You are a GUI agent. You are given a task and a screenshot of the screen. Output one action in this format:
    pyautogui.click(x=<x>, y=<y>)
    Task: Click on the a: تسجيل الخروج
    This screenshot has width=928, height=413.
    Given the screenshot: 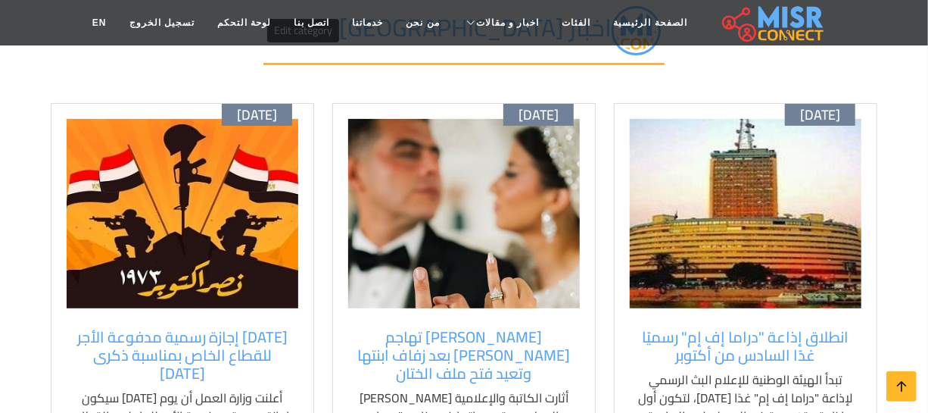 What is the action you would take?
    pyautogui.click(x=162, y=23)
    